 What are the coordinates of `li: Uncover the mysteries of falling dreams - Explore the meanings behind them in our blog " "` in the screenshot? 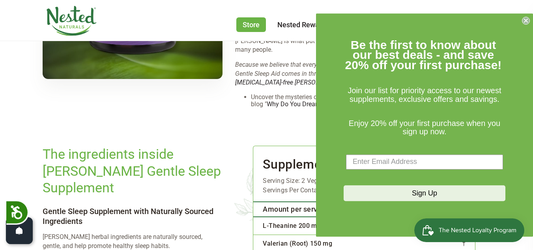 It's located at (370, 101).